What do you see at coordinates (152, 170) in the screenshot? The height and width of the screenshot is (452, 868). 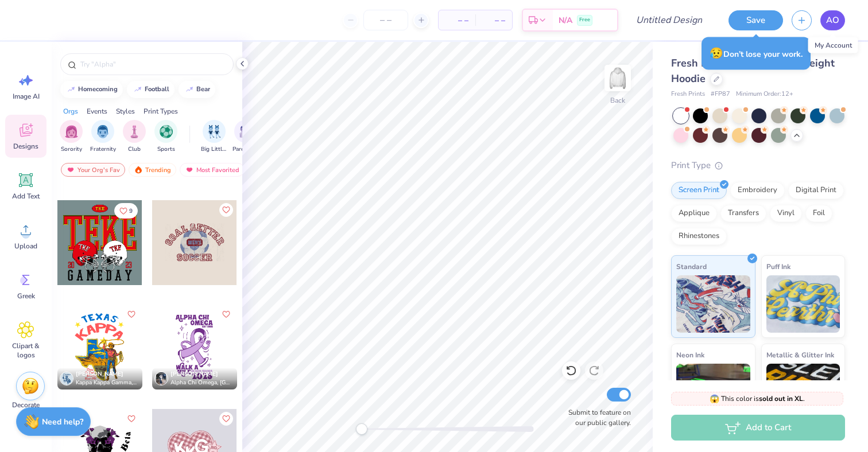 I see `div: Trending` at bounding box center [152, 170].